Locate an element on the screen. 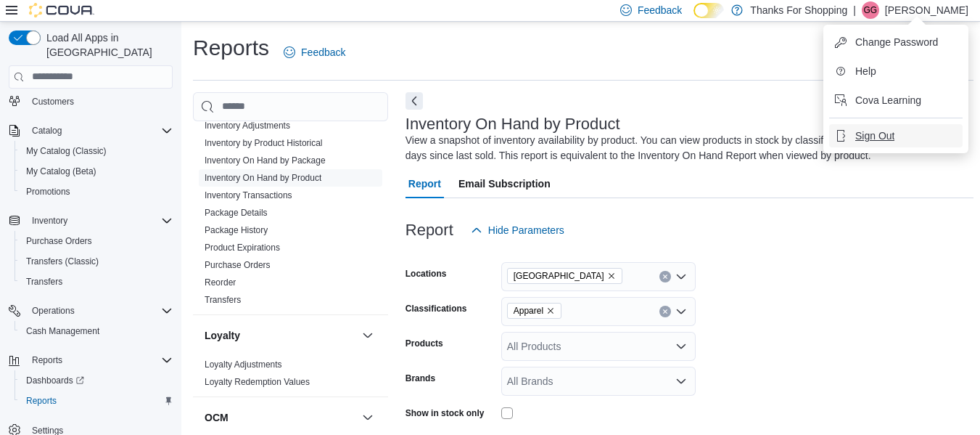 The width and height of the screenshot is (980, 435). a: Inventory Transactions is located at coordinates (248, 195).